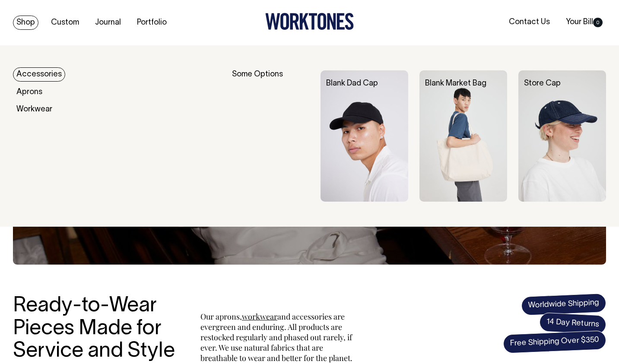 The image size is (619, 364). I want to click on a: Accessories, so click(39, 75).